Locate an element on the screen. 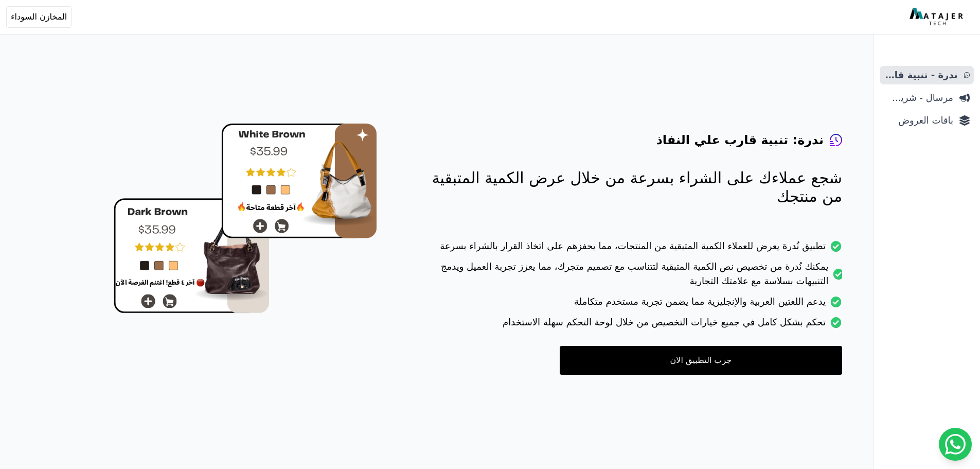 This screenshot has height=469, width=980. button: المخازن السوداء is located at coordinates (39, 17).